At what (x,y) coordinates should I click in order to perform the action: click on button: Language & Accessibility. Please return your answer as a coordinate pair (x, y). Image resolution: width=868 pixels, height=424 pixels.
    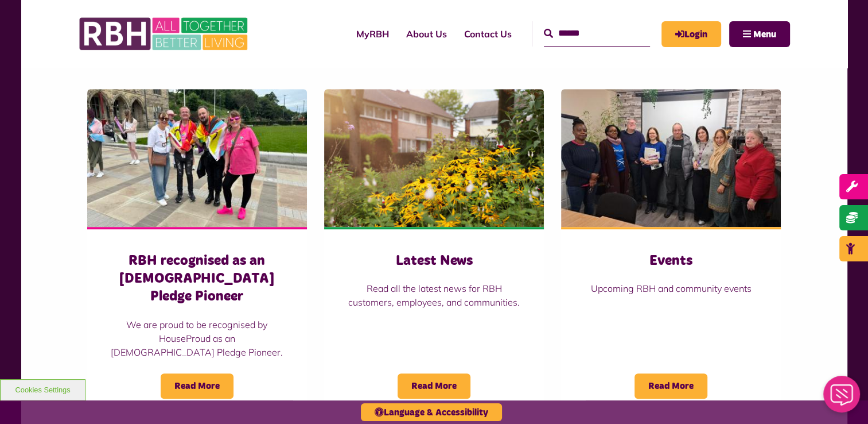
    Looking at the image, I should click on (431, 412).